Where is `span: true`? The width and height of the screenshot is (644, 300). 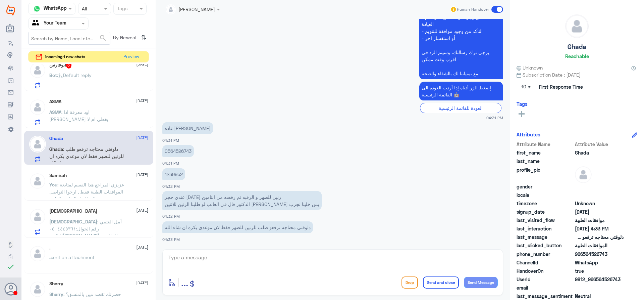
span: true is located at coordinates (599, 271).